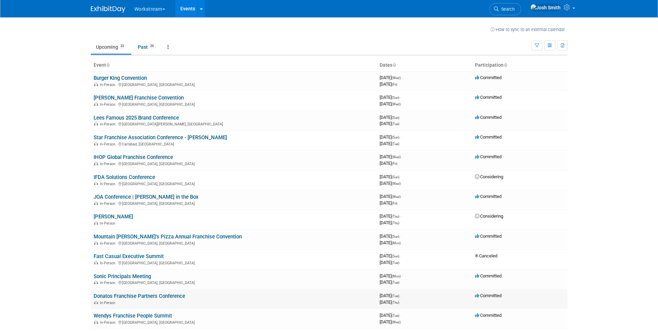  I want to click on th: Dates, so click(425, 65).